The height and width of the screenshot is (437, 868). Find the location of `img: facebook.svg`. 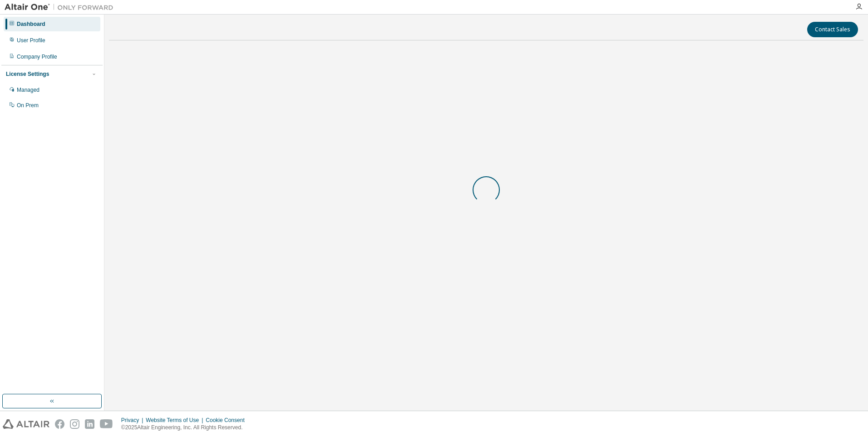

img: facebook.svg is located at coordinates (60, 424).